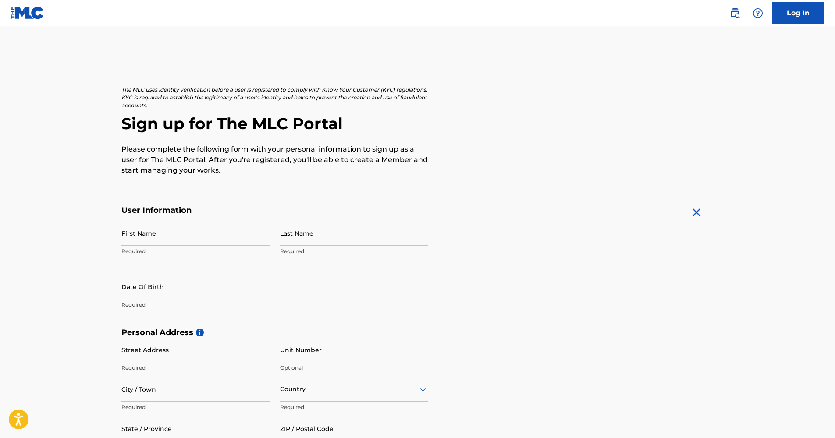  I want to click on span: i, so click(200, 333).